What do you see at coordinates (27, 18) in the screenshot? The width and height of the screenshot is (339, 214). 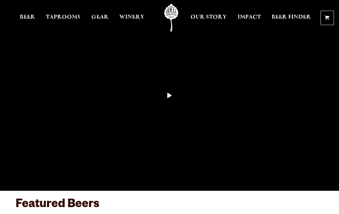 I see `a: Beer` at bounding box center [27, 18].